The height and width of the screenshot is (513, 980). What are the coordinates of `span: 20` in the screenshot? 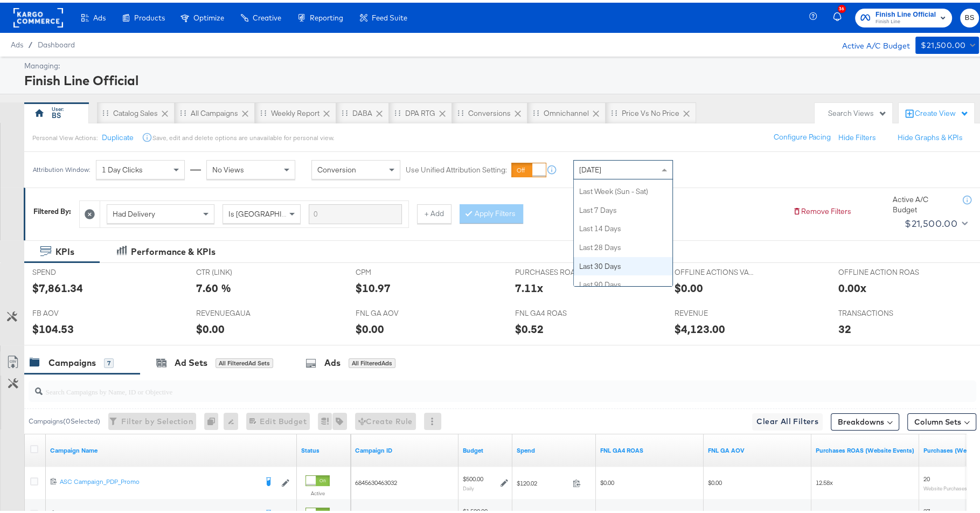 It's located at (926, 475).